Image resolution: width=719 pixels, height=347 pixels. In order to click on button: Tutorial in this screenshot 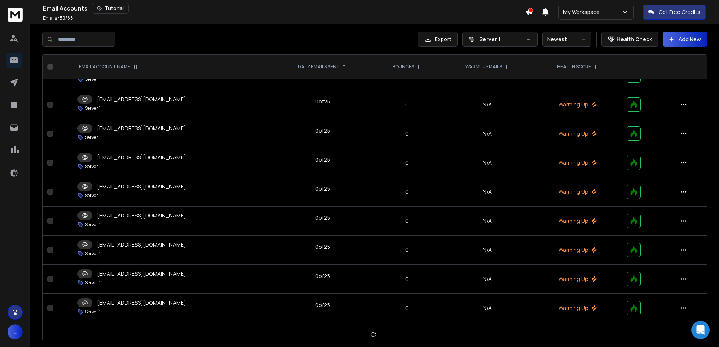, I will do `click(110, 8)`.